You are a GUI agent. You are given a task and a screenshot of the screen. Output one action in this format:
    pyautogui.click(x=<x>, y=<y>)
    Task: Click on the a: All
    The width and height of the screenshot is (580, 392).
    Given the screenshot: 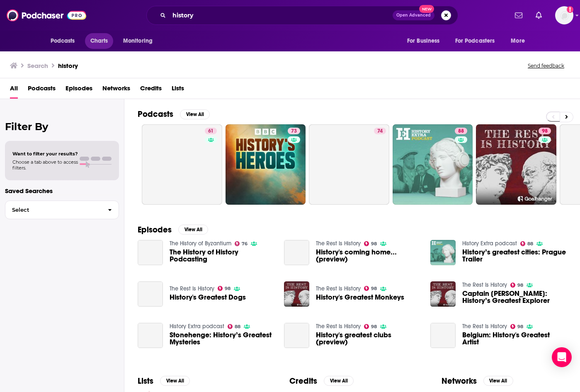 What is the action you would take?
    pyautogui.click(x=14, y=90)
    